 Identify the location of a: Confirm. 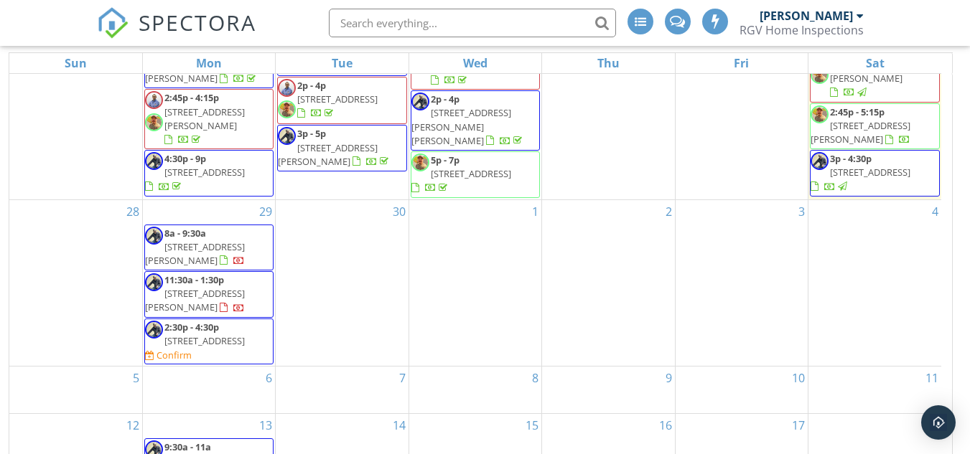
(168, 355).